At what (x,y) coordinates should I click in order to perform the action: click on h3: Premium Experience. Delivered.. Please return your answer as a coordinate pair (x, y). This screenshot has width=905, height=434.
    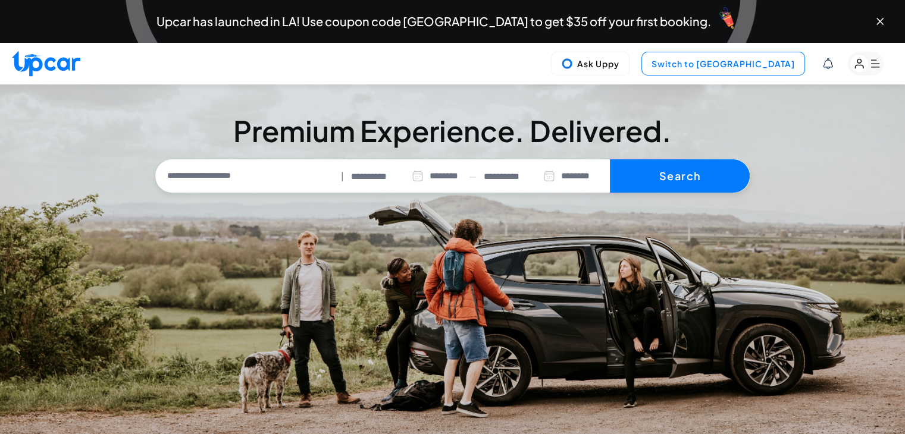
    Looking at the image, I should click on (453, 131).